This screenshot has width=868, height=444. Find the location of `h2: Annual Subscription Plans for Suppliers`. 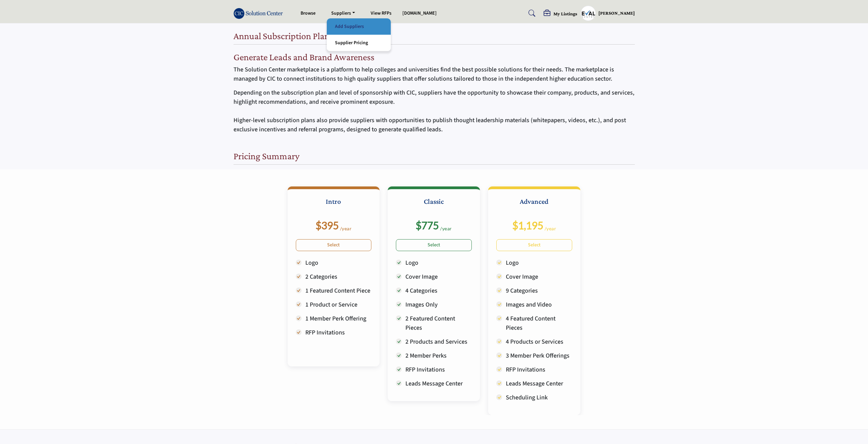

h2: Annual Subscription Plans for Suppliers is located at coordinates (308, 36).